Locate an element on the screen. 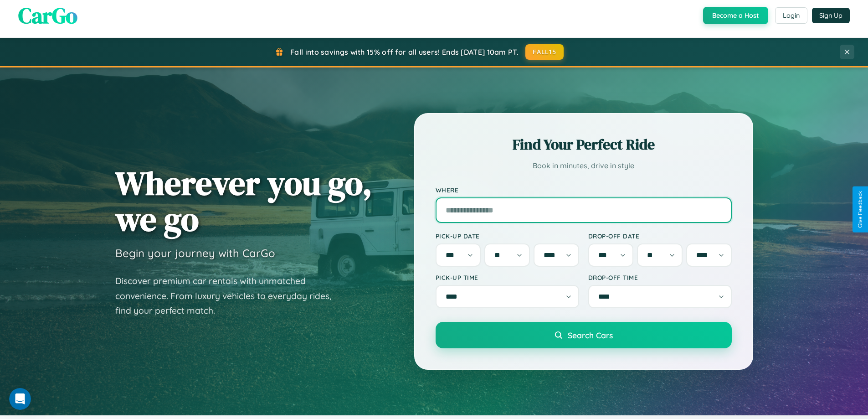 This screenshot has height=419, width=868. label: Where is located at coordinates (584, 190).